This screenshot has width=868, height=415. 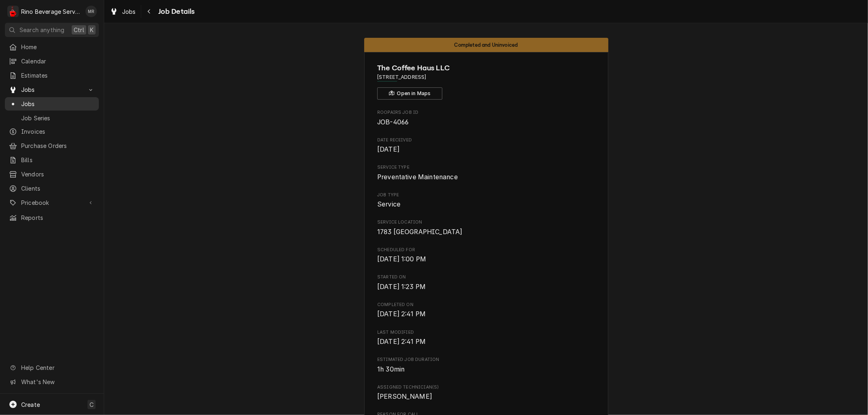 I want to click on div: Roopairs Job ID, so click(x=486, y=118).